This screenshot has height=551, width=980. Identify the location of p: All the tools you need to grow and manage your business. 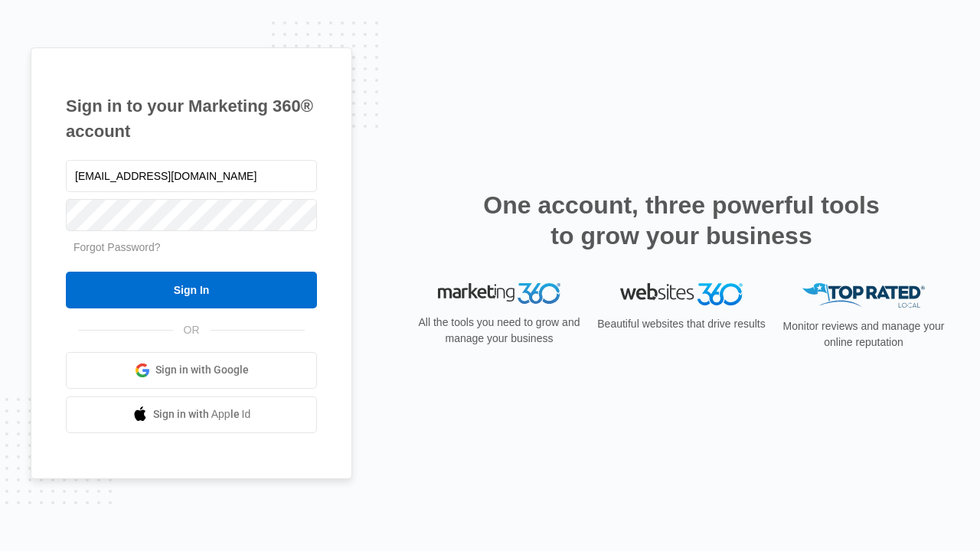
(499, 330).